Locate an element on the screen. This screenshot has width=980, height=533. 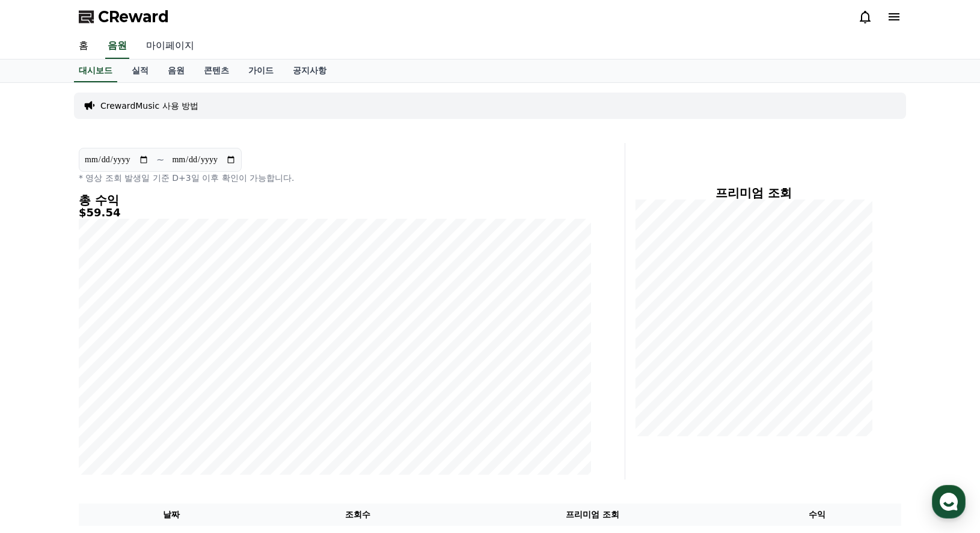
a: 가이드 is located at coordinates (260, 71).